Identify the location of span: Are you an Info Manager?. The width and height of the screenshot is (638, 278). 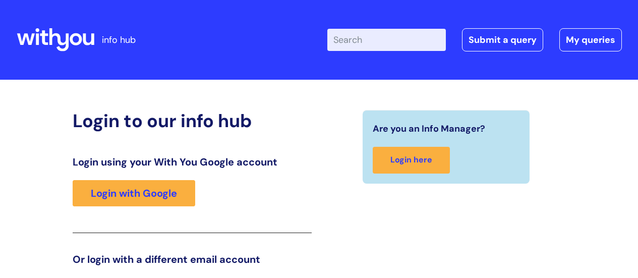
(429, 129).